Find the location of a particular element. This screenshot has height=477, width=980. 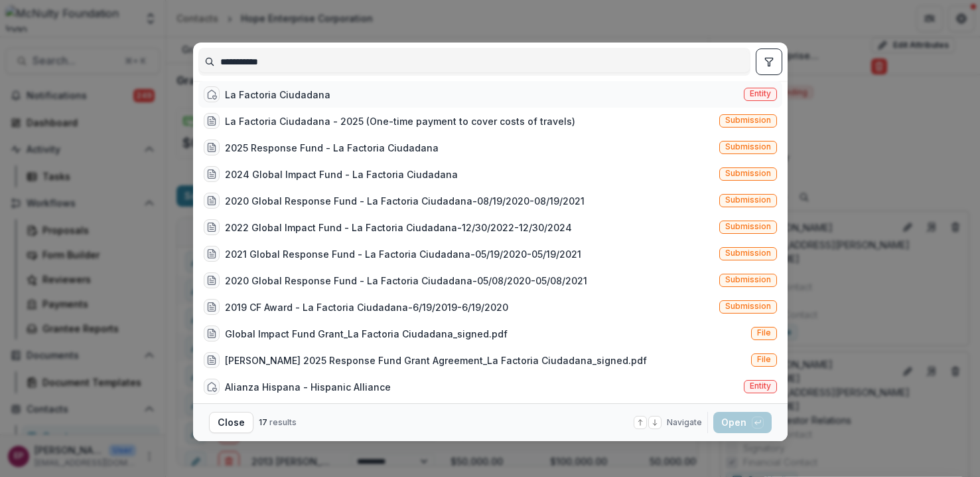

div: 2021 Global Response Fund - La Factoria Ciudadana-05/19/2020-05/19/2021 is located at coordinates (403, 253).